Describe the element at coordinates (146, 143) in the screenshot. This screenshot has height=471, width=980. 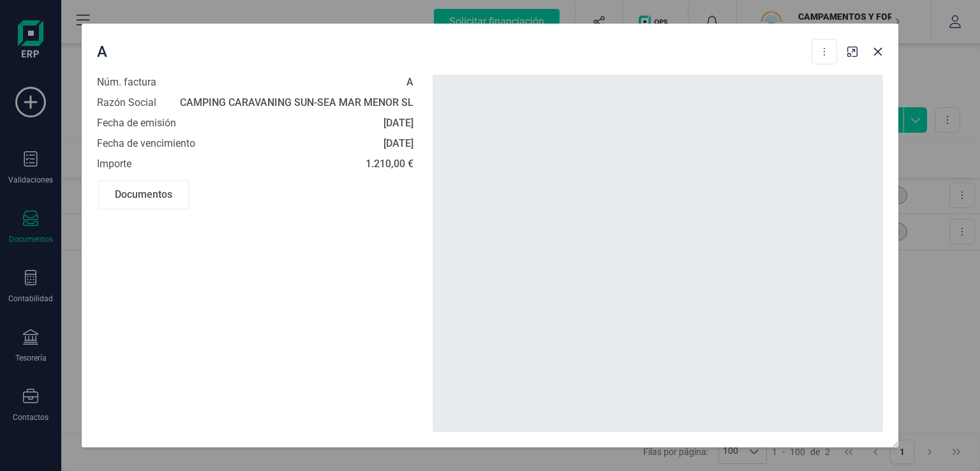
I see `span: Fecha de vencimiento` at that location.